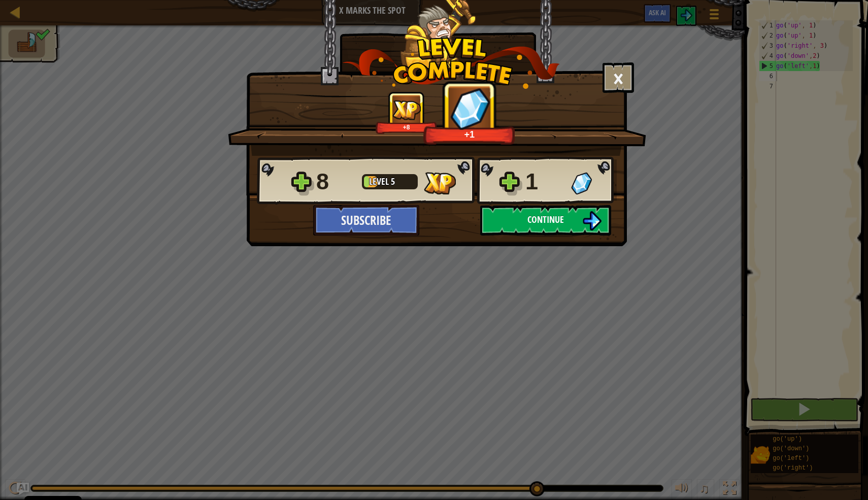  Describe the element at coordinates (406, 127) in the screenshot. I see `div: +8` at that location.